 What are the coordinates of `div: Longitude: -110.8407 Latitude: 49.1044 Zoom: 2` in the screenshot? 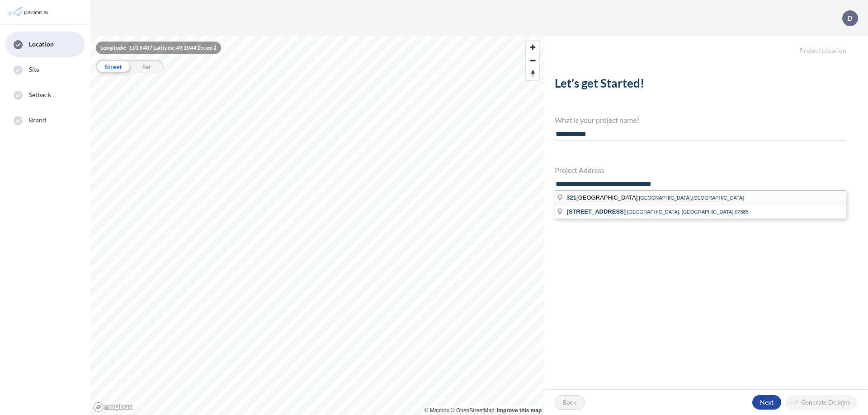 It's located at (158, 48).